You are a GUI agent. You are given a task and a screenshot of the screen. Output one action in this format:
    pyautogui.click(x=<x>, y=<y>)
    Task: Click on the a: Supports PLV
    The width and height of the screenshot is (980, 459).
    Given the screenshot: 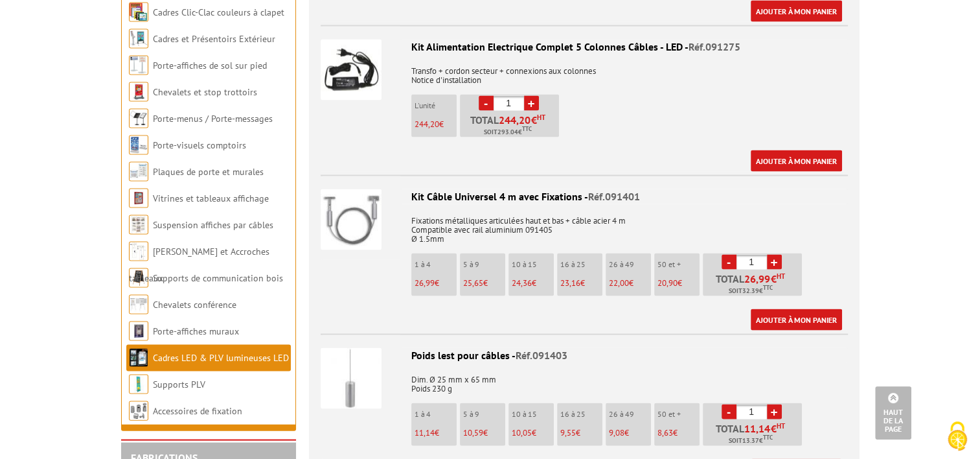 What is the action you would take?
    pyautogui.click(x=179, y=384)
    